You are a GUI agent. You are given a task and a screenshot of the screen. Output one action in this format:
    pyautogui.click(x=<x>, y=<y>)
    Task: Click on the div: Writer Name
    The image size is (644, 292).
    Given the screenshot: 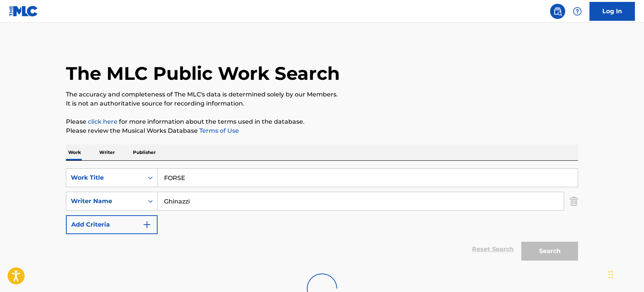 What is the action you would take?
    pyautogui.click(x=105, y=201)
    